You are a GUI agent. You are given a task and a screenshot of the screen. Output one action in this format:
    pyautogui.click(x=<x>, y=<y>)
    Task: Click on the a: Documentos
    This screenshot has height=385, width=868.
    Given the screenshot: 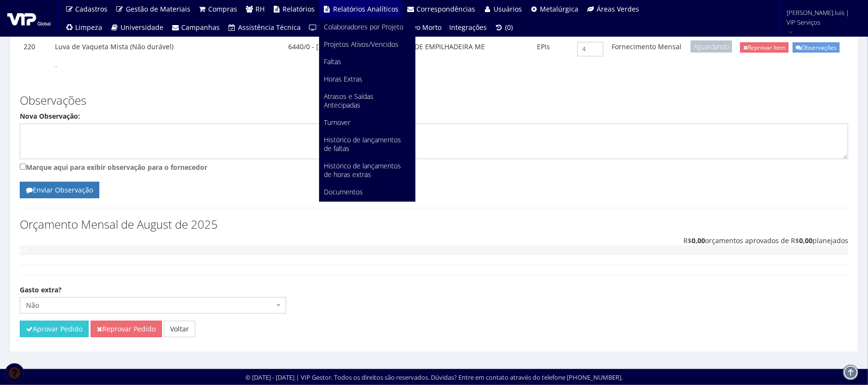 What is the action you would take?
    pyautogui.click(x=367, y=192)
    